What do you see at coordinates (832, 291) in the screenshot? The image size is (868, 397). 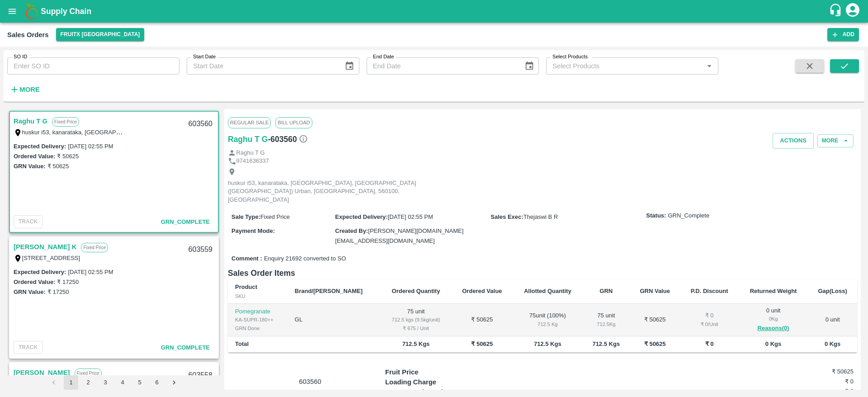 I see `b: Gap(Loss)` at bounding box center [832, 291].